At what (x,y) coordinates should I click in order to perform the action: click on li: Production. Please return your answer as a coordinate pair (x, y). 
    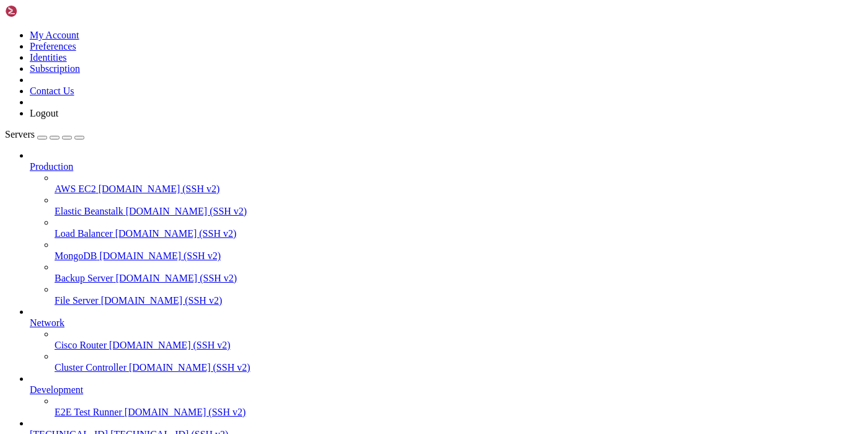
    Looking at the image, I should click on (447, 228).